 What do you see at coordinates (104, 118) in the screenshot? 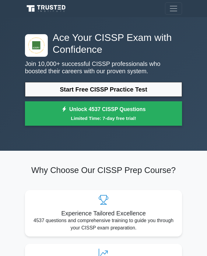
I see `small: Limited Time: 7-day free trial!` at bounding box center [104, 118].